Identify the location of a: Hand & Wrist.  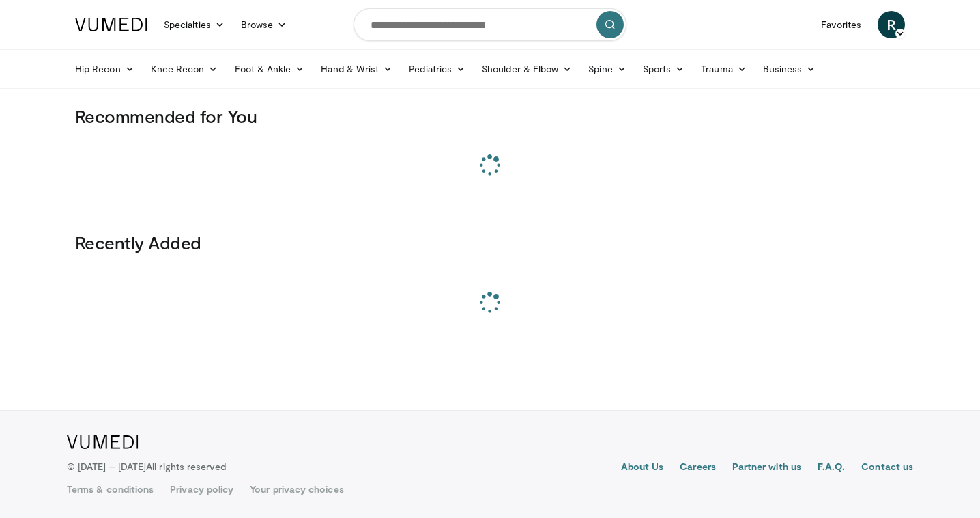
(356, 69).